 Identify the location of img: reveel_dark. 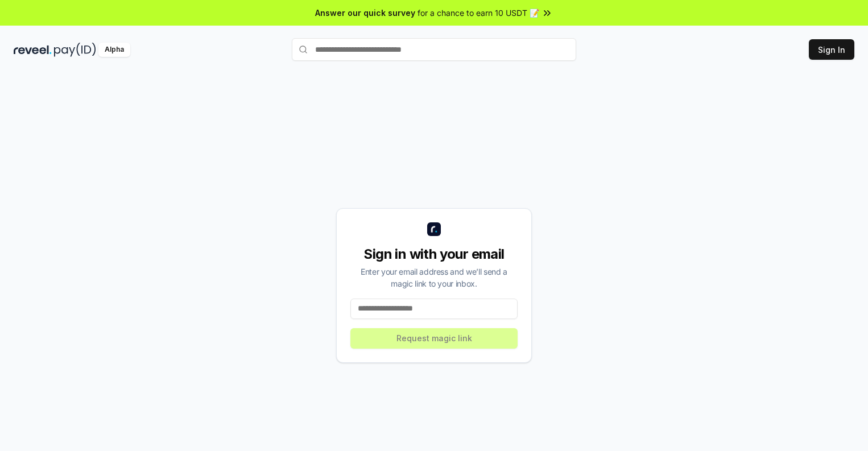
(32, 49).